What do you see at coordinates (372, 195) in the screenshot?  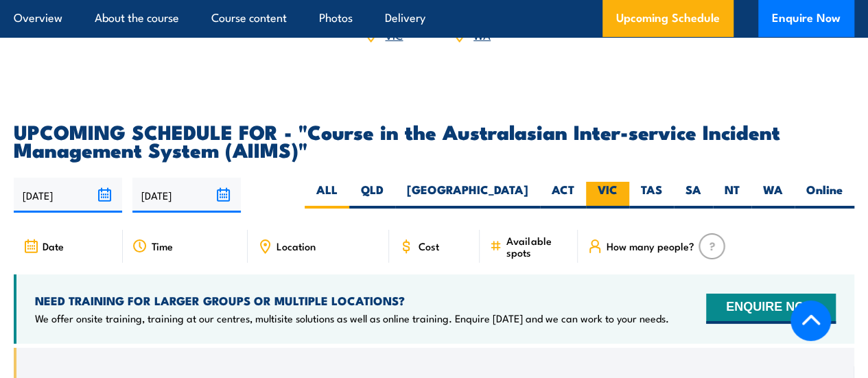 I see `label: QLD` at bounding box center [372, 195].